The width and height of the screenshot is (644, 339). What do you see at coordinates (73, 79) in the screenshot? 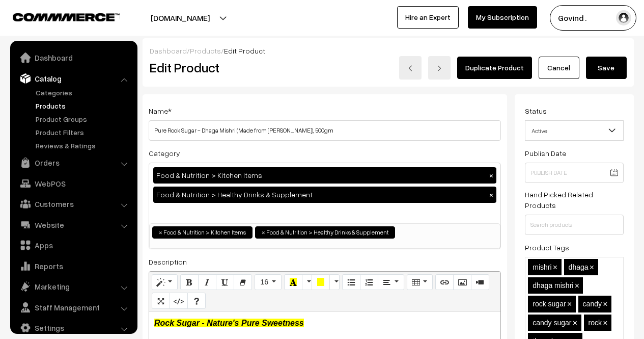
I see `a: Catalog` at bounding box center [73, 79].